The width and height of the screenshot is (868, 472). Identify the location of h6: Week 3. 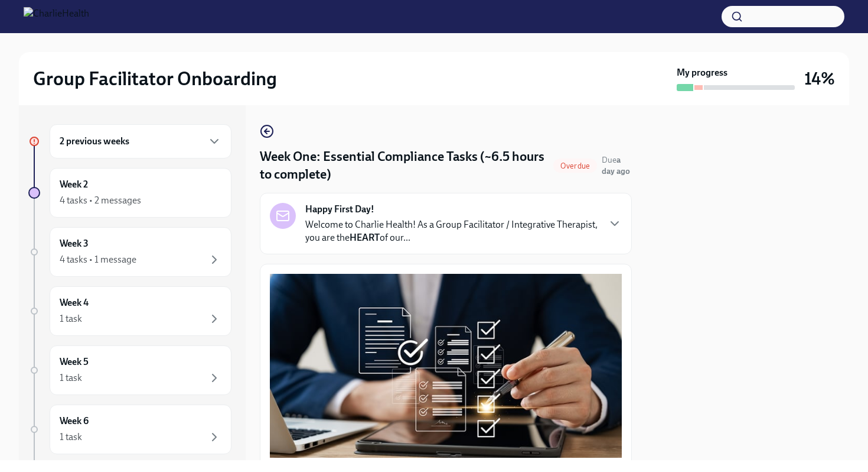
(74, 244).